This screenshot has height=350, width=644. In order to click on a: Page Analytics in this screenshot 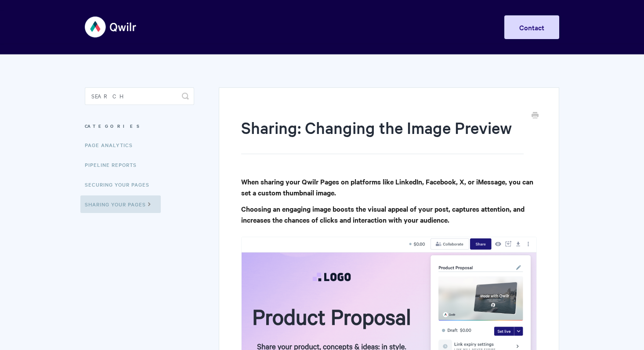, I will do `click(112, 145)`.